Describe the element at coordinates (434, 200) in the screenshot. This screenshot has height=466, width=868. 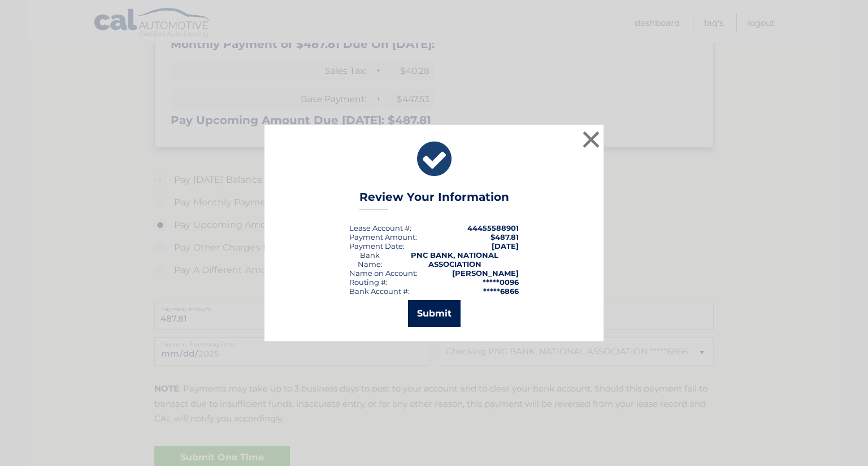
I see `h3: Review Your Information` at that location.